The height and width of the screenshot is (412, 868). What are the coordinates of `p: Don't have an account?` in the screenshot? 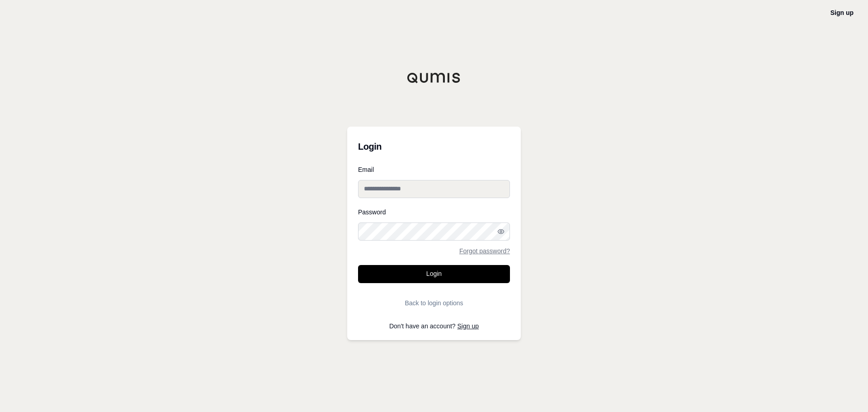 It's located at (434, 326).